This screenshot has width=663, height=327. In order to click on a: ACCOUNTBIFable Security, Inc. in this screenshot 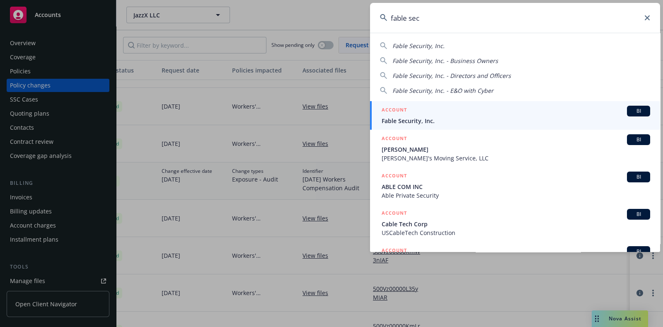, I will do `click(515, 115)`.